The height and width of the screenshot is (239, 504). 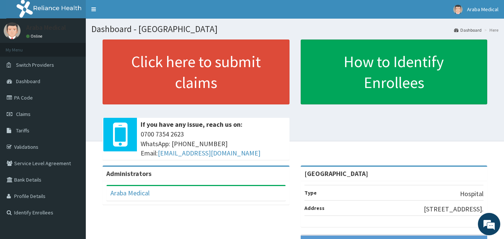 What do you see at coordinates (191, 124) in the screenshot?
I see `b: If you have any issue, reach us on:` at bounding box center [191, 124].